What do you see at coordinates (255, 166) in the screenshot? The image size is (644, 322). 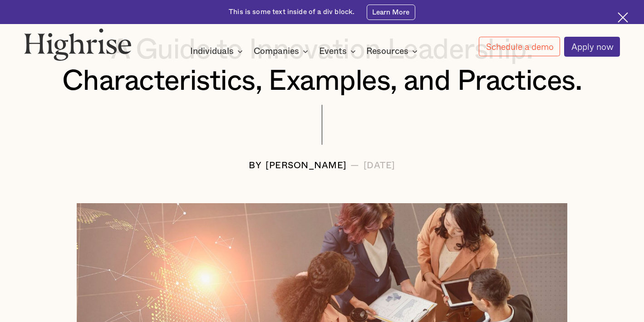 I see `div: BY` at bounding box center [255, 166].